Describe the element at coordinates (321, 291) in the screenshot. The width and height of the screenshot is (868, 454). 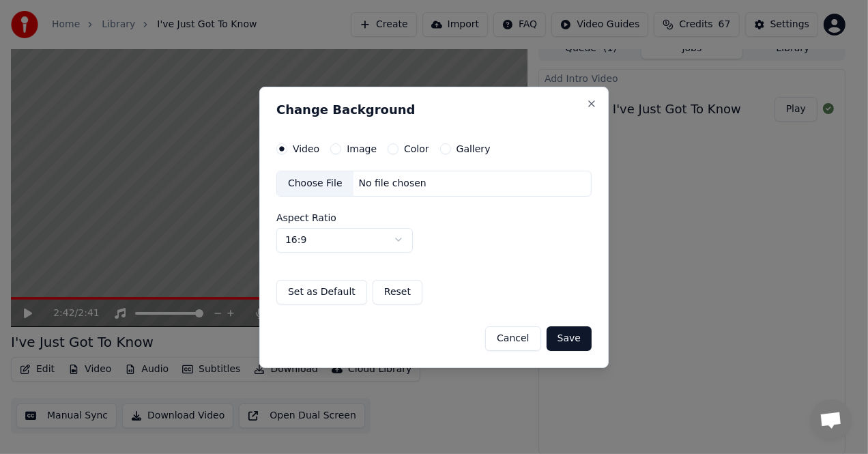
I see `button: Set as Default` at that location.